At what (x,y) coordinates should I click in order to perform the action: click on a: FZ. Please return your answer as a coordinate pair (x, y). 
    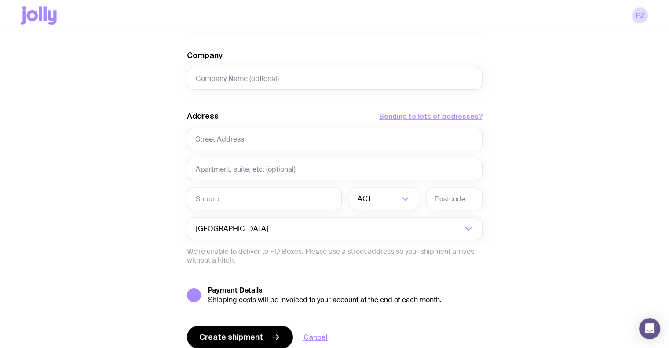
    Looking at the image, I should click on (640, 15).